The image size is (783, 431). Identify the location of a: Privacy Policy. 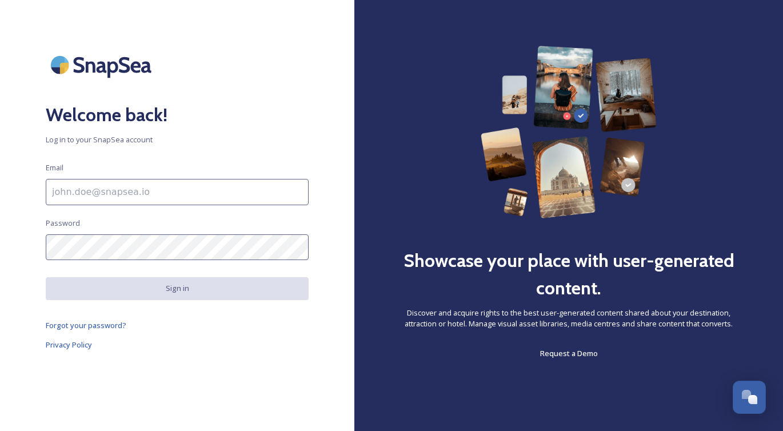
(177, 345).